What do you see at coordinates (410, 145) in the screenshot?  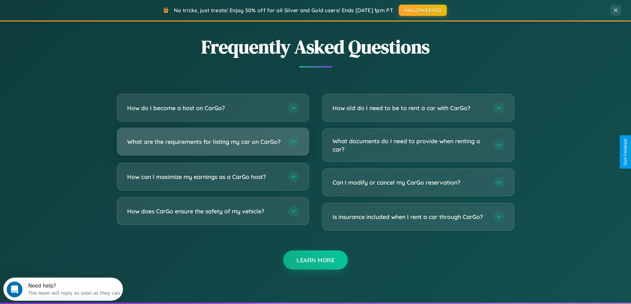 I see `h3: What documents do I need to provide when renting a car?` at bounding box center [410, 145].